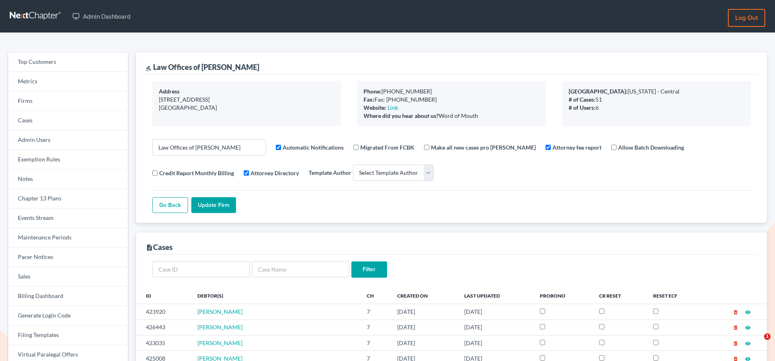 The width and height of the screenshot is (775, 361). What do you see at coordinates (656, 99) in the screenshot?
I see `div: 51` at bounding box center [656, 99].